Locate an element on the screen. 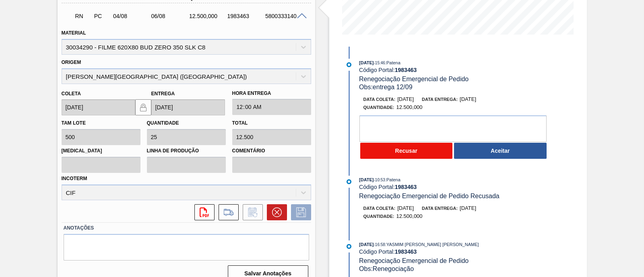  div: 12.500,000 is located at coordinates (208, 16).